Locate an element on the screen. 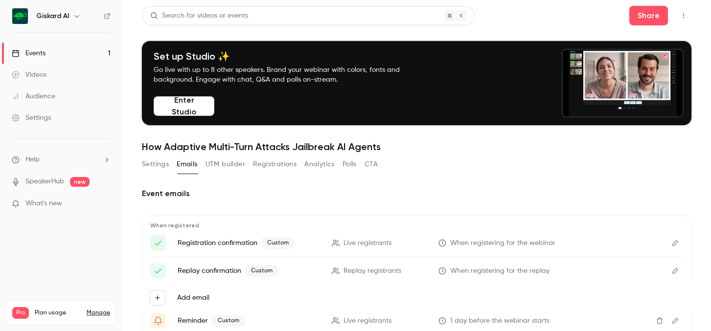  span: When registering for the webinar is located at coordinates (502, 243).